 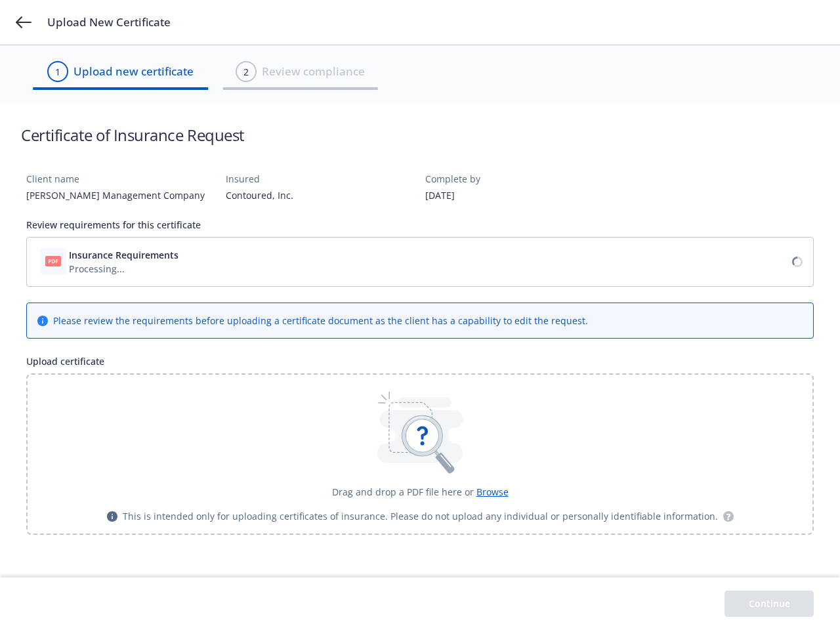 I want to click on div: 1, so click(x=58, y=71).